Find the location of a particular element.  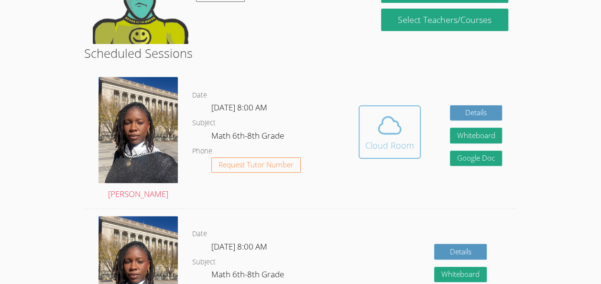

a: Google Doc is located at coordinates (477, 158).